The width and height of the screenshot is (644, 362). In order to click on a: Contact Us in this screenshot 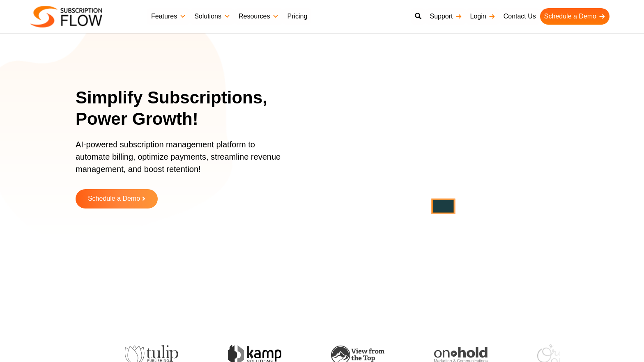, I will do `click(520, 16)`.